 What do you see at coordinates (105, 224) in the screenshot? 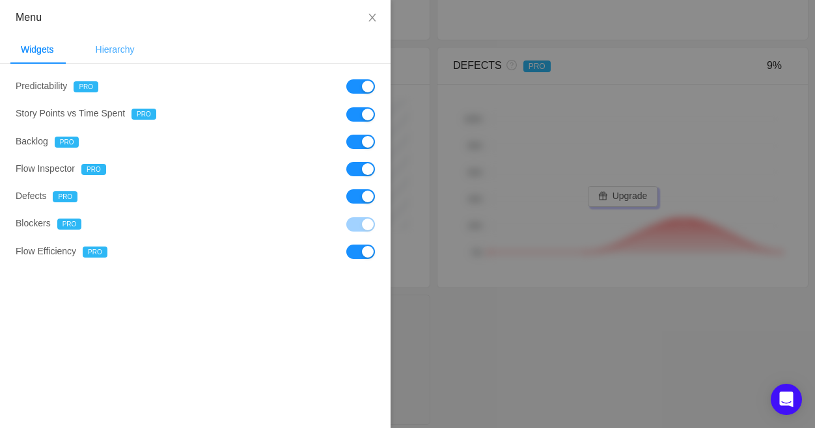
I see `div: Blockers` at bounding box center [105, 224].